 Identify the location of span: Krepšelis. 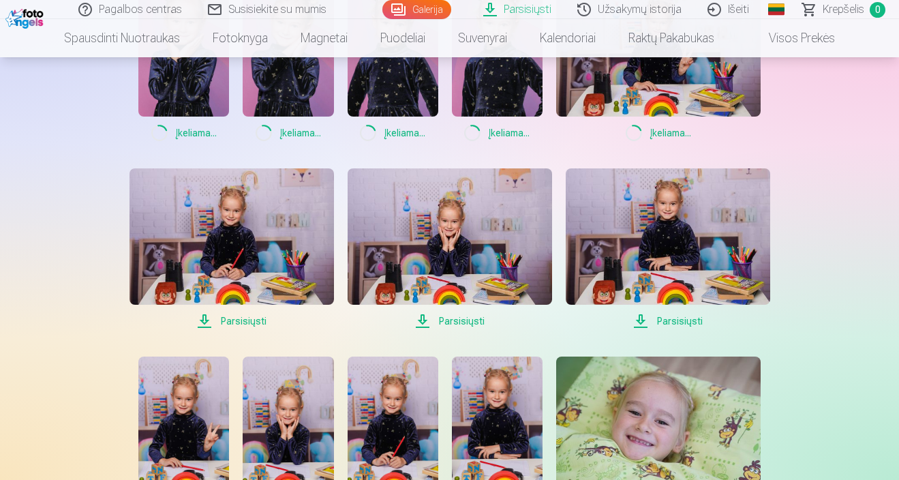
(843, 10).